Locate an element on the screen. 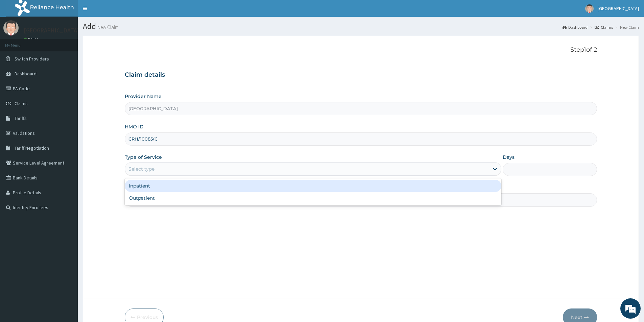 The image size is (644, 322). span: Tariff Negotiation is located at coordinates (32, 148).